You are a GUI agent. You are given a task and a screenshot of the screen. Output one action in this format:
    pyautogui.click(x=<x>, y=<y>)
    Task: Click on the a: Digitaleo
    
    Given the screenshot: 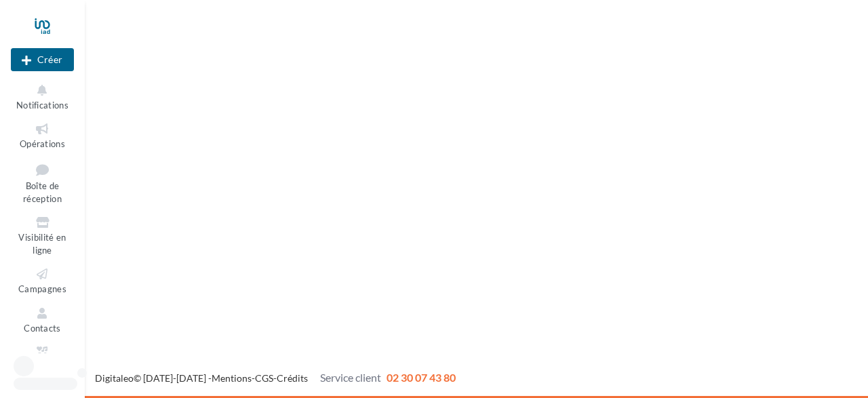 What is the action you would take?
    pyautogui.click(x=114, y=377)
    